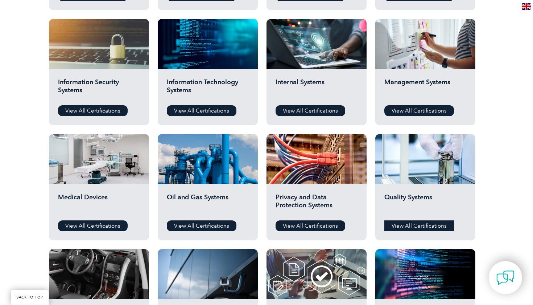 The image size is (533, 305). Describe the element at coordinates (426, 204) in the screenshot. I see `h2: Quality Systems` at that location.